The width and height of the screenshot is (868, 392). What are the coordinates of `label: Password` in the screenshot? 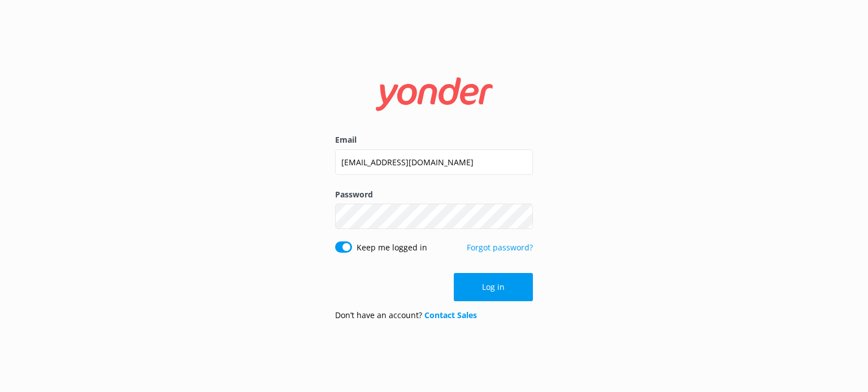 It's located at (434, 195).